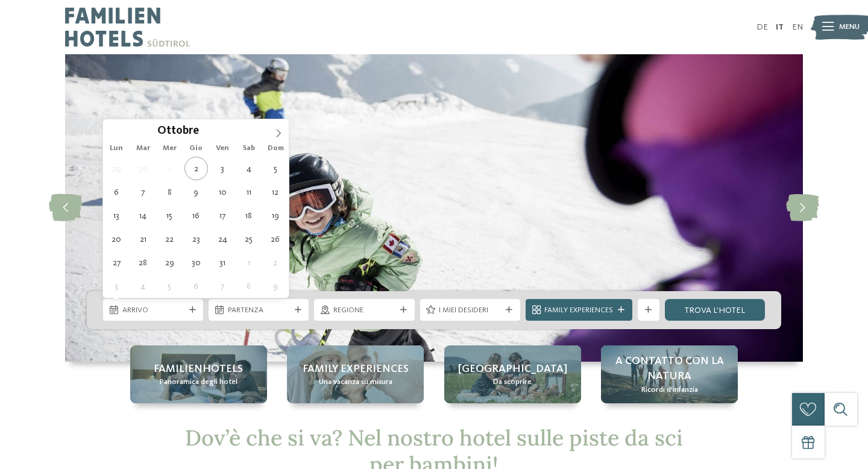 Image resolution: width=868 pixels, height=469 pixels. What do you see at coordinates (116, 239) in the screenshot?
I see `span: Ottobre 20, 2025` at bounding box center [116, 239].